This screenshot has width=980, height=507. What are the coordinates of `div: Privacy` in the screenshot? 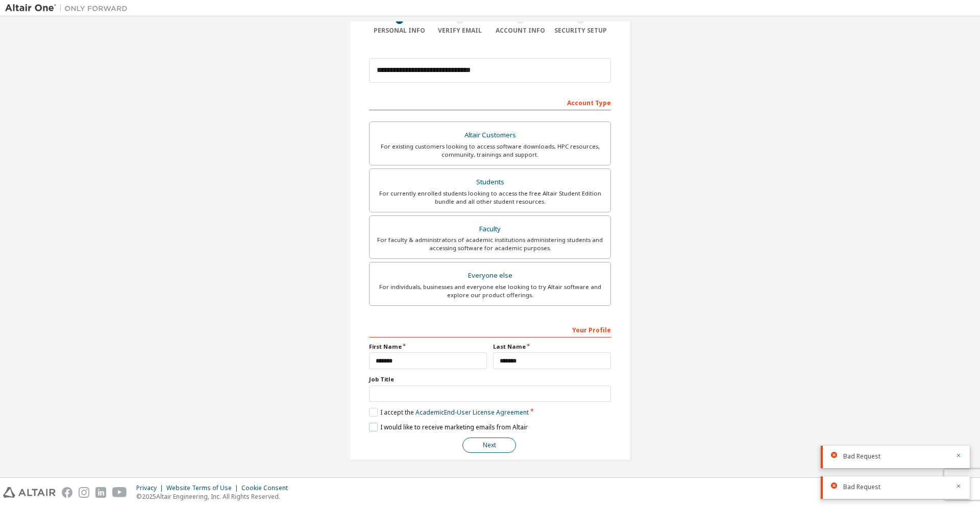 It's located at (151, 488).